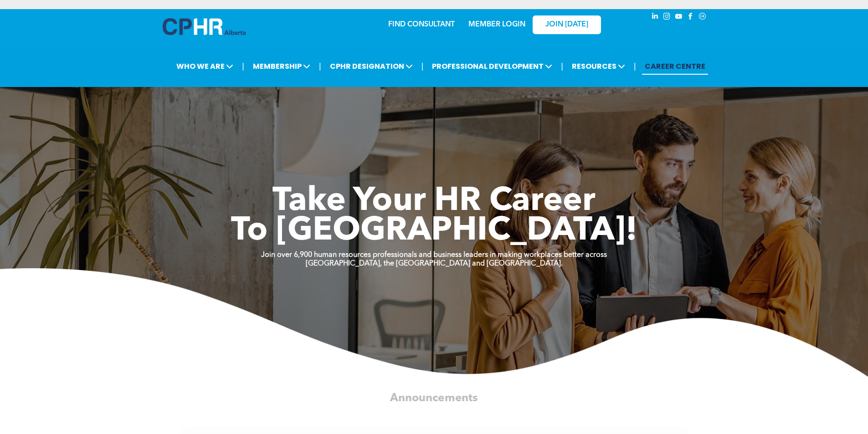 The image size is (868, 434). I want to click on a: linkedin, so click(655, 17).